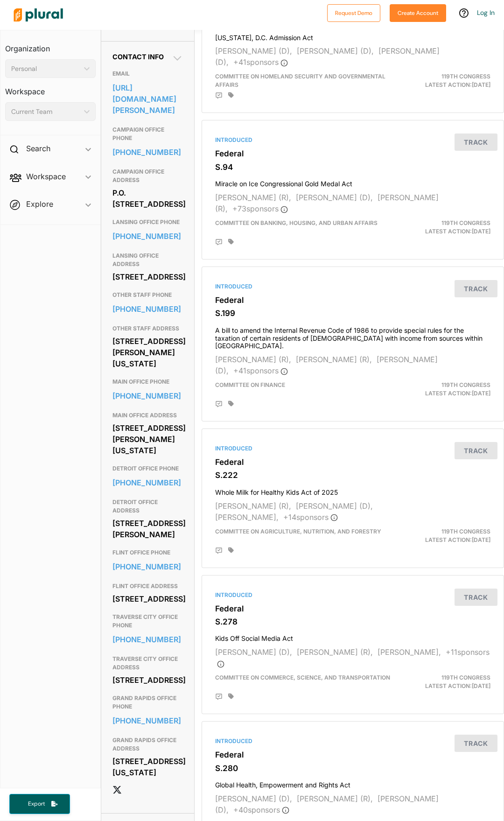 This screenshot has height=821, width=504. What do you see at coordinates (310, 518) in the screenshot?
I see `span: + 14 sponsor s` at bounding box center [310, 518].